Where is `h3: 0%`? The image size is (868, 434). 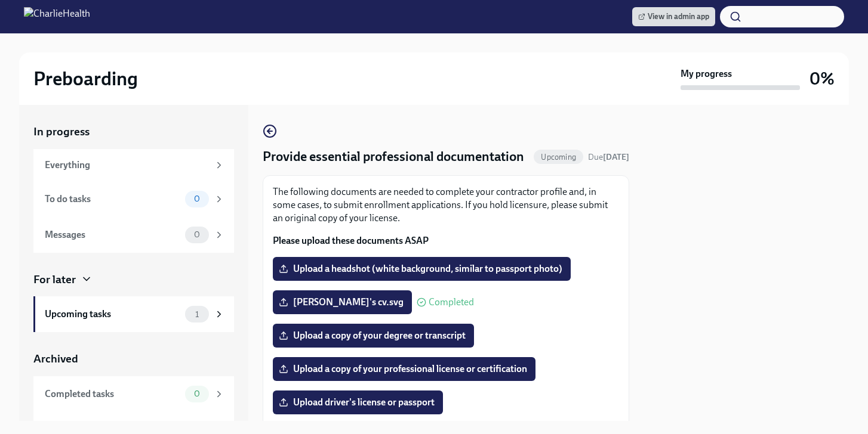 h3: 0% is located at coordinates (822, 79).